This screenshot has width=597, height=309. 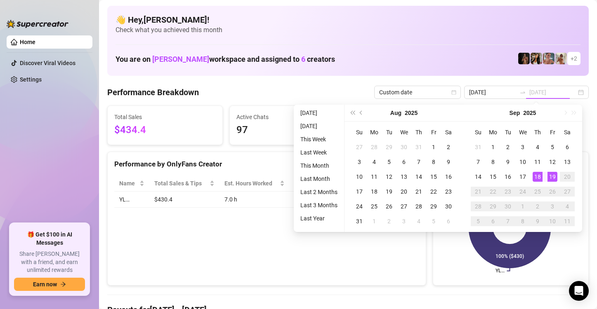 What do you see at coordinates (567, 162) in the screenshot?
I see `td: 2025-09-13` at bounding box center [567, 162].